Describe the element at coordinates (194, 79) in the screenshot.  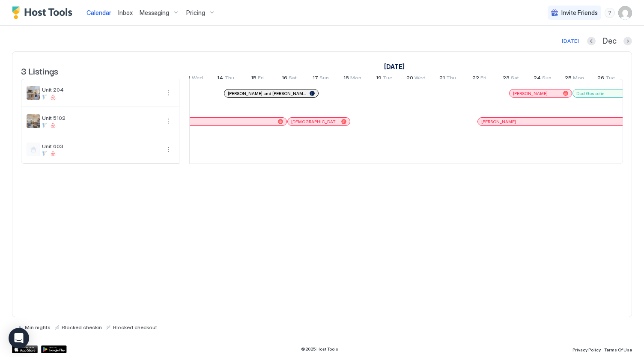
I see `a: December 13, 2023` at that location.